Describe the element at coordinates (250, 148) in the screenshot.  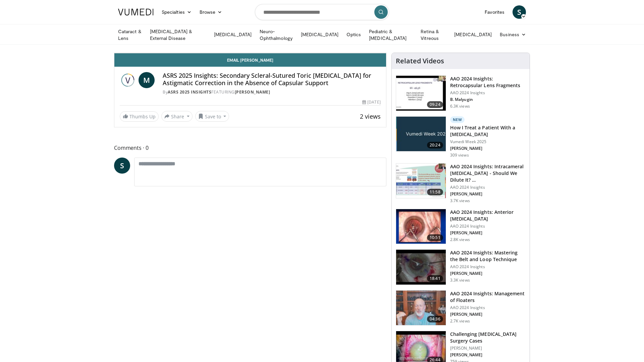
I see `span: Comments 0` at that location.